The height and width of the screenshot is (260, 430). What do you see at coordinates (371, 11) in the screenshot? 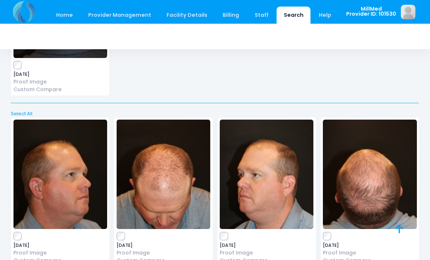
I see `span: MillMed Provider ID: 101530` at bounding box center [371, 11].